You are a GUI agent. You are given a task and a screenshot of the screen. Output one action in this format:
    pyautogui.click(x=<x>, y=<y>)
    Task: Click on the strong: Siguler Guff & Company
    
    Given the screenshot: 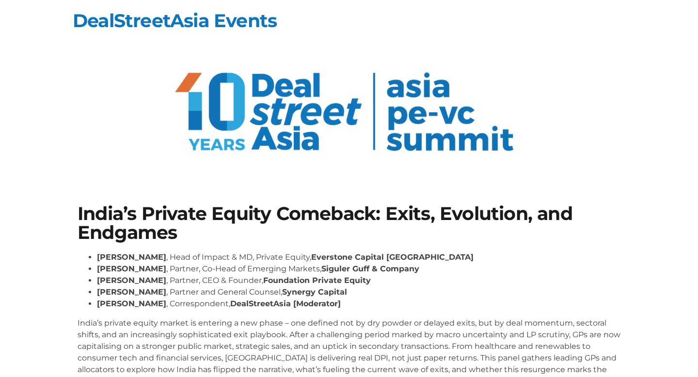 What is the action you would take?
    pyautogui.click(x=370, y=269)
    